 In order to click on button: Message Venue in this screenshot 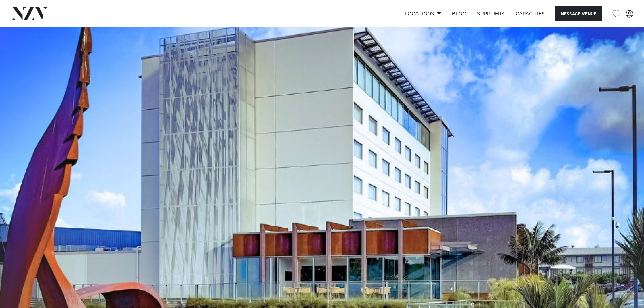, I will do `click(579, 13)`.